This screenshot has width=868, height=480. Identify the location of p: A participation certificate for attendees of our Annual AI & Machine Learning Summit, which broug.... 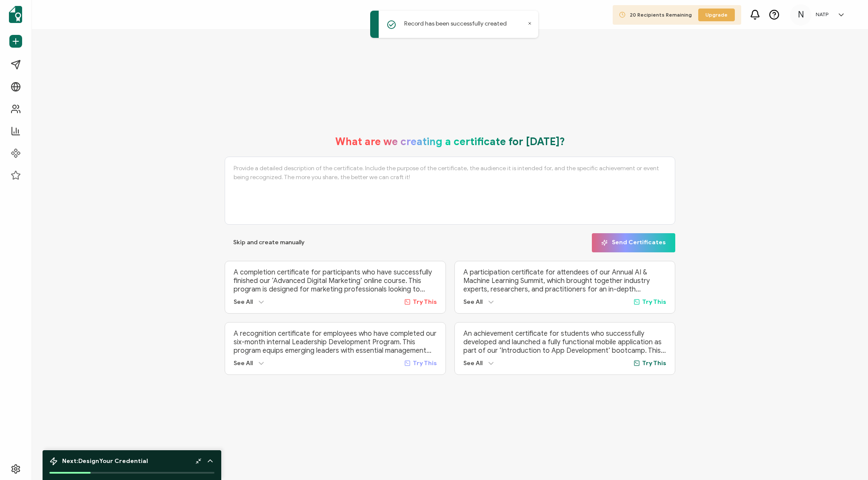
(565, 281).